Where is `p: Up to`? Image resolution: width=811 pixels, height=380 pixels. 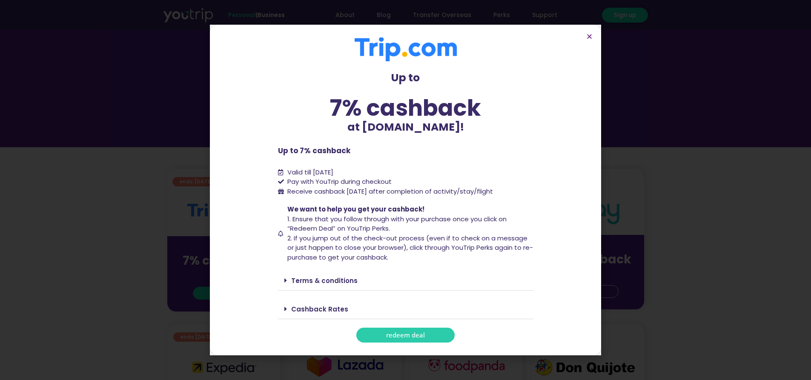 p: Up to is located at coordinates (406, 78).